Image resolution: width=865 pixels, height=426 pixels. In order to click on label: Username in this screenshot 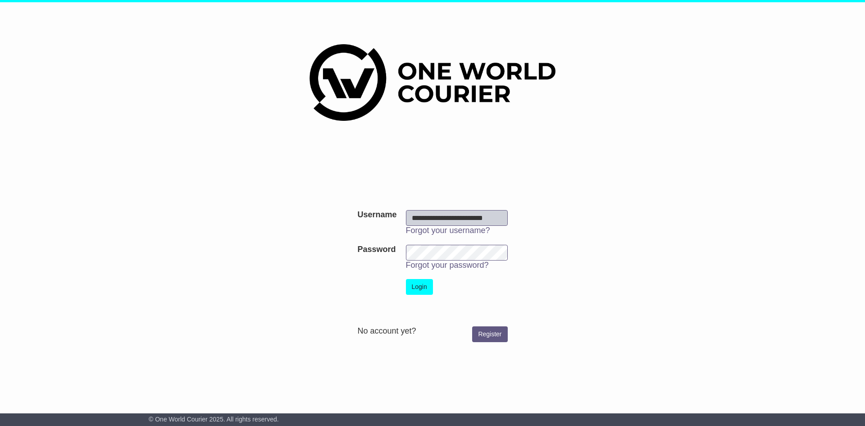, I will do `click(377, 215)`.